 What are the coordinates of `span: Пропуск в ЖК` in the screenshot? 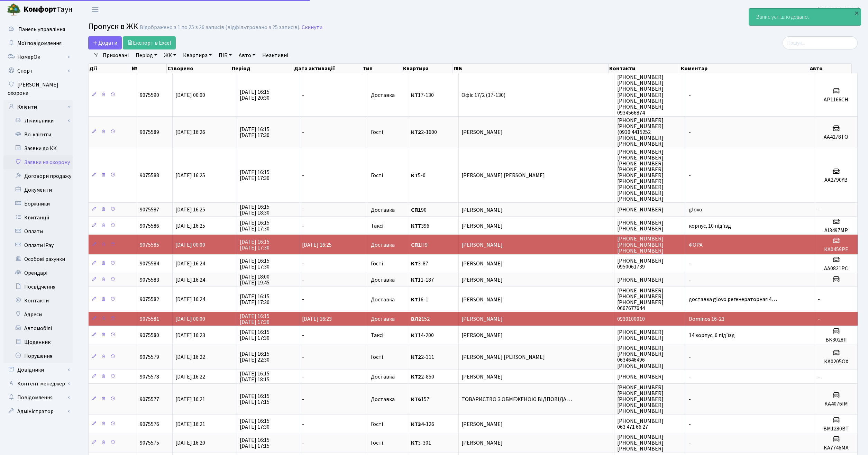 It's located at (113, 26).